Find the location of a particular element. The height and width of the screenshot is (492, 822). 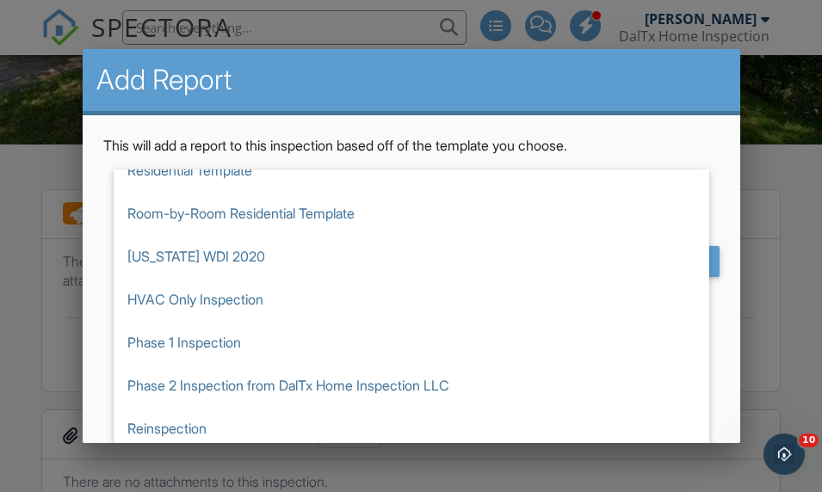

span: HVAC Only Inspection is located at coordinates (411, 299).